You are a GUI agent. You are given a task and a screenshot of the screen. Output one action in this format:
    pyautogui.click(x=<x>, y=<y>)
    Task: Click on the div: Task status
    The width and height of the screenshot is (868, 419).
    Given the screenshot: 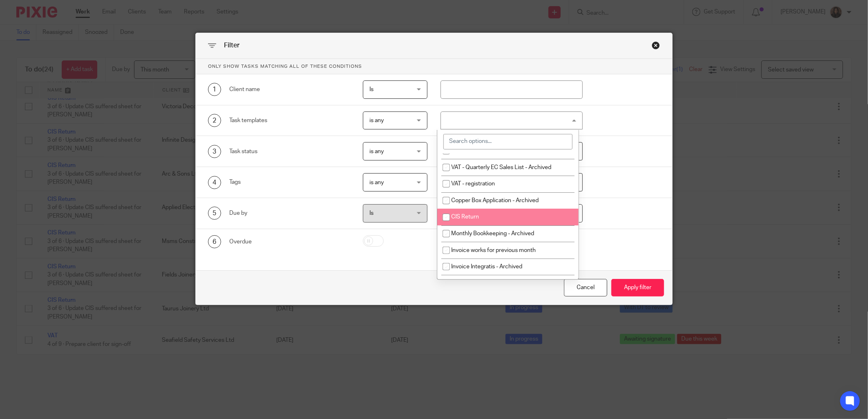 What is the action you would take?
    pyautogui.click(x=289, y=151)
    